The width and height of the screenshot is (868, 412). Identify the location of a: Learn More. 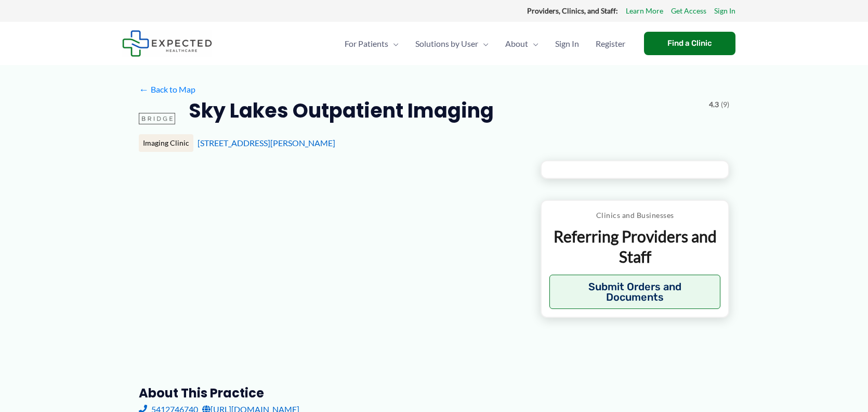
(644, 11).